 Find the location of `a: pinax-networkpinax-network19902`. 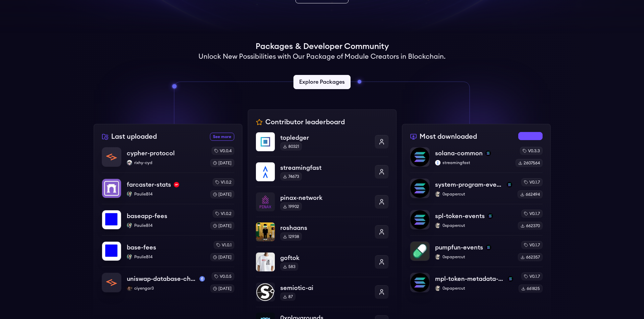

a: pinax-networkpinax-network19902 is located at coordinates (322, 202).